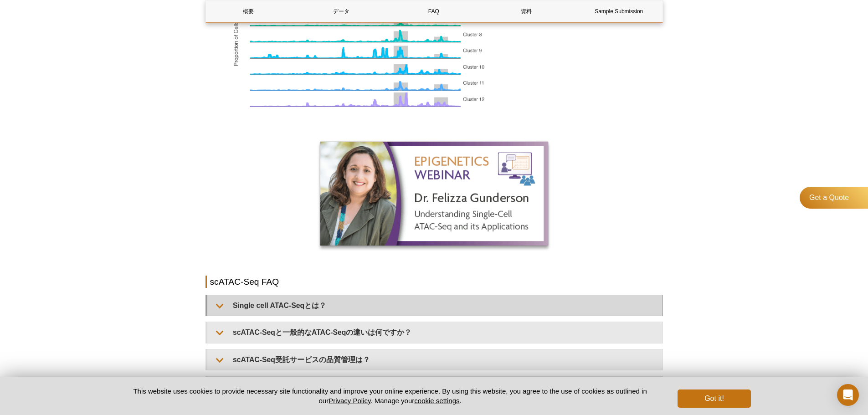 This screenshot has height=415, width=868. Describe the element at coordinates (435, 305) in the screenshot. I see `summary: Single cell ATAC-Seqとは？` at that location.